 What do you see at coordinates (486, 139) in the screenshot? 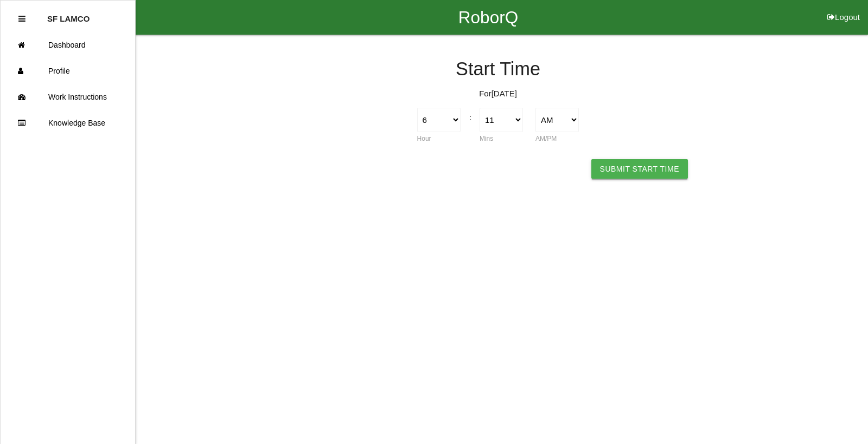
I see `label: Mins` at bounding box center [486, 139].